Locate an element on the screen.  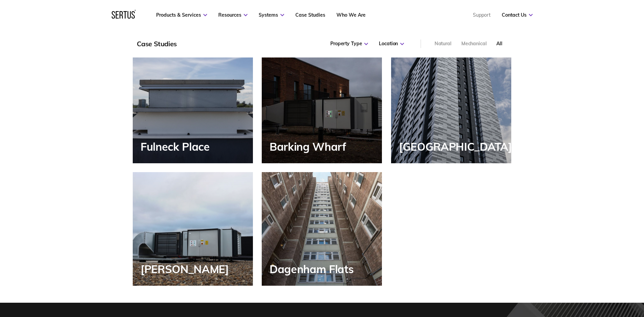
div: Fulneck Place is located at coordinates (177, 147).